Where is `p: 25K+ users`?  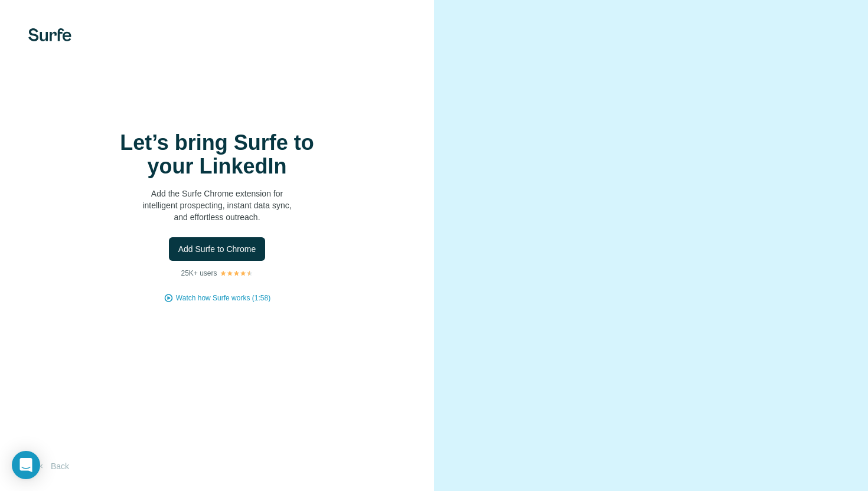
p: 25K+ users is located at coordinates (198, 274).